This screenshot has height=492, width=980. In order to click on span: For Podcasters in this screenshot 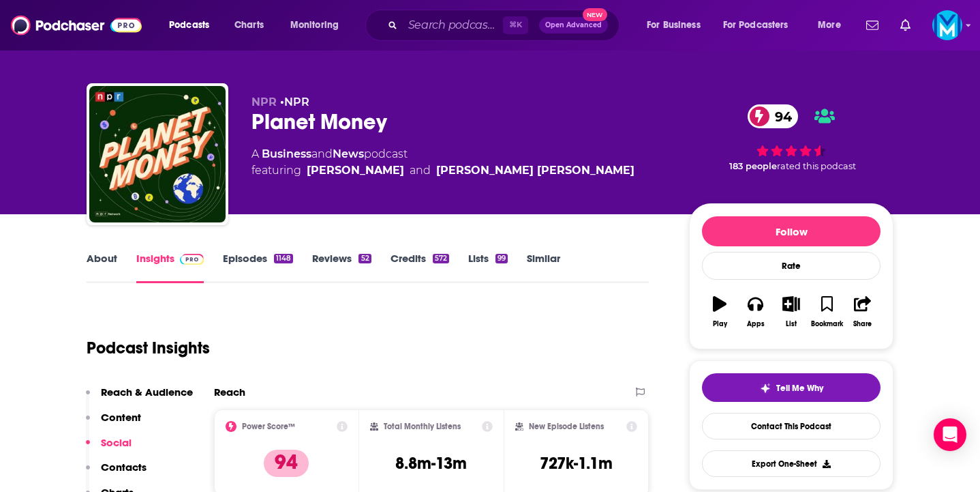, I will do `click(756, 25)`.